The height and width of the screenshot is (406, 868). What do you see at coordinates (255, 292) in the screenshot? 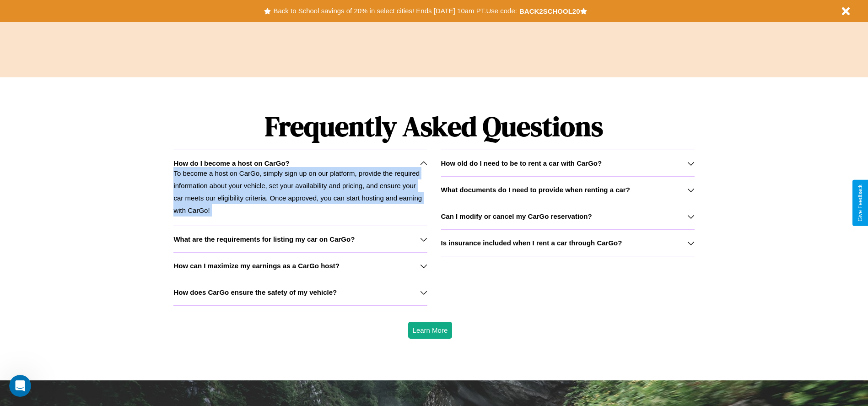
I see `h3: How does CarGo ensure the safety of my vehicle?` at bounding box center [255, 292].